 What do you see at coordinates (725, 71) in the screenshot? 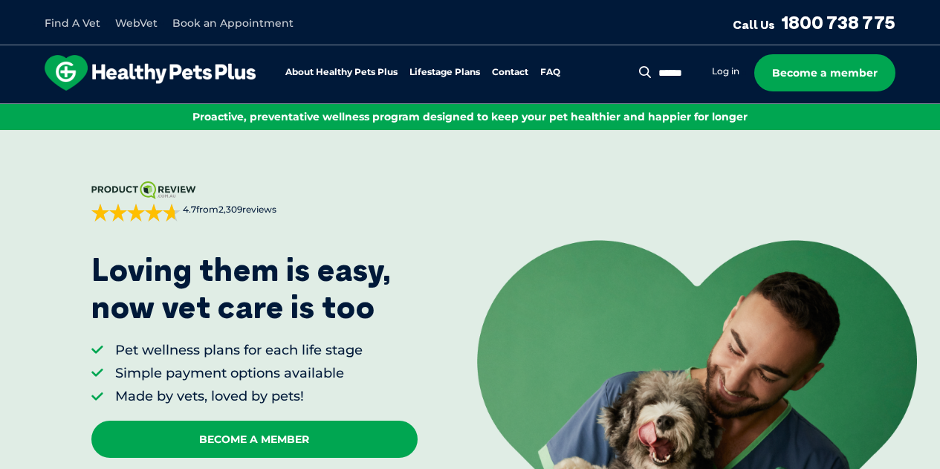
I see `a: Log in` at bounding box center [725, 71].